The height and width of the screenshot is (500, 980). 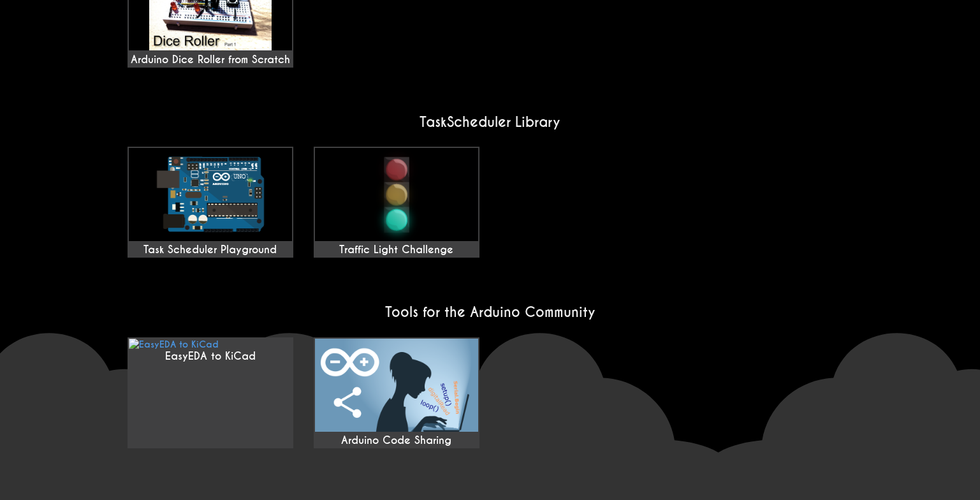 I want to click on a: EasyEDA to KiCad, so click(x=210, y=392).